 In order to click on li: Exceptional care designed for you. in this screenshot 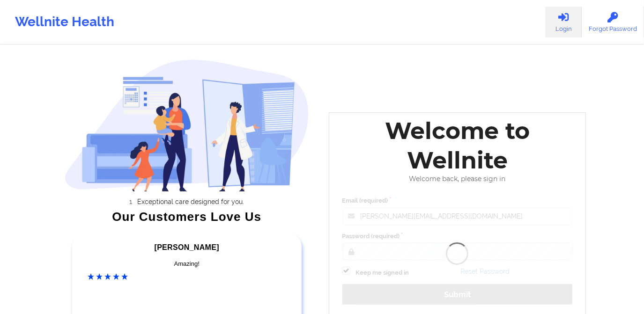, I will do `click(191, 202)`.